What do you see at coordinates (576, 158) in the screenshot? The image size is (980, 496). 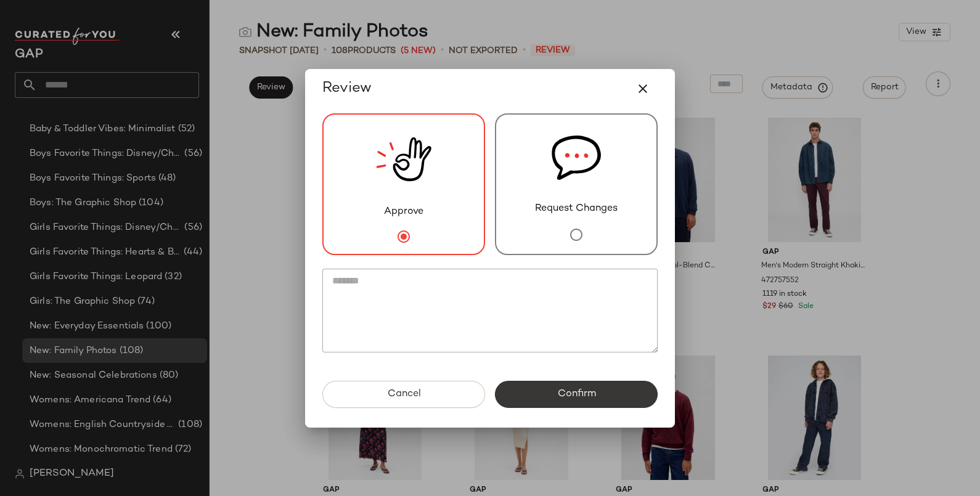 I see `img: svg%3e` at bounding box center [576, 158].